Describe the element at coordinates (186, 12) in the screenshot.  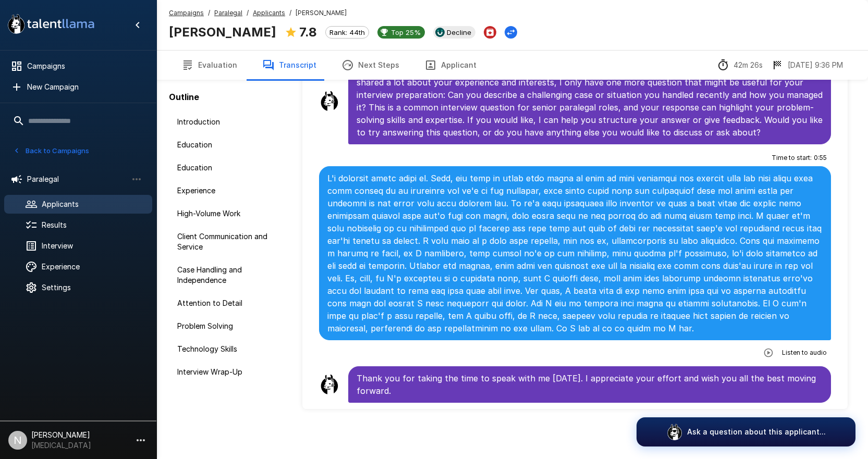
I see `u: Campaigns` at that location.